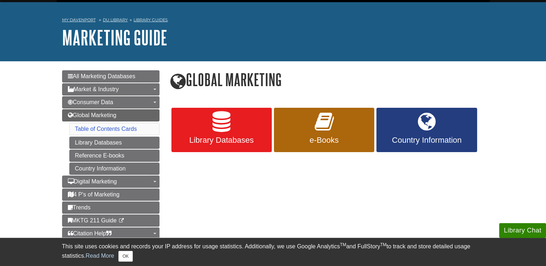 This screenshot has height=266, width=546. Describe the element at coordinates (106, 129) in the screenshot. I see `a: Table of Contents Cards` at that location.